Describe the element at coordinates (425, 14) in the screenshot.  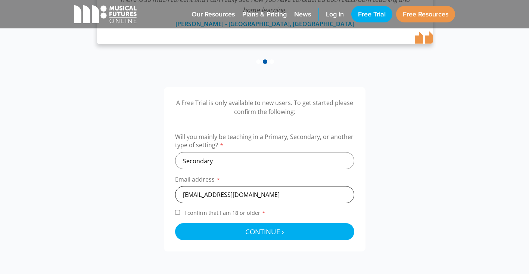
I see `a: Free Resources` at that location.